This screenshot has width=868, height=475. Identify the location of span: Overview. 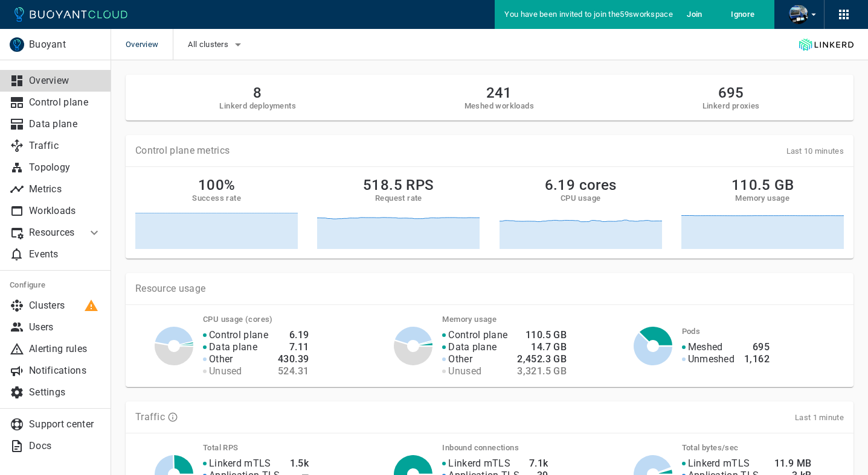
(149, 45).